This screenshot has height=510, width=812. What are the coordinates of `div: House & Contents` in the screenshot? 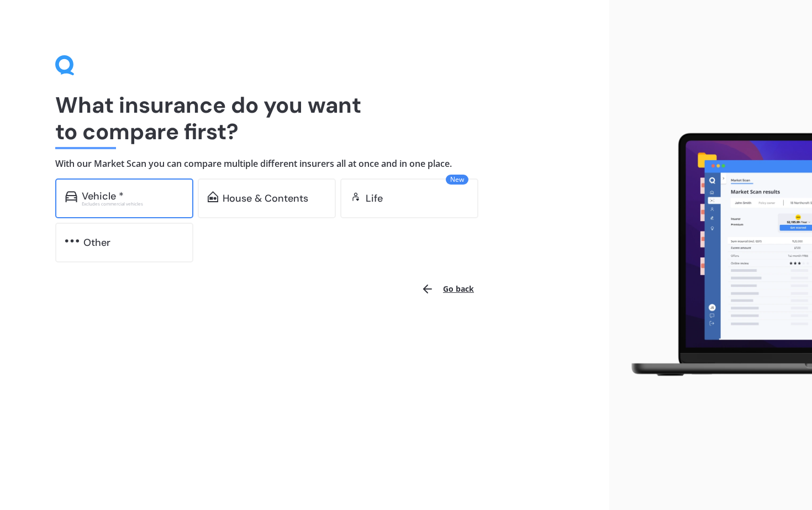 It's located at (266, 198).